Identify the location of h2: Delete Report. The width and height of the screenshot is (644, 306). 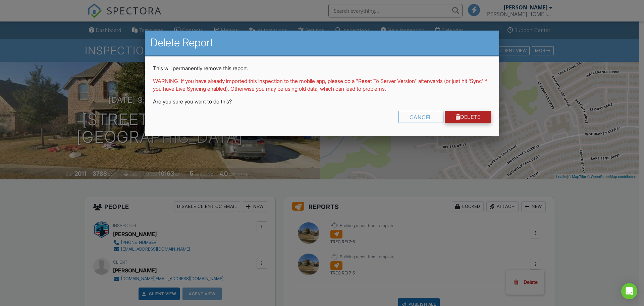
(322, 43).